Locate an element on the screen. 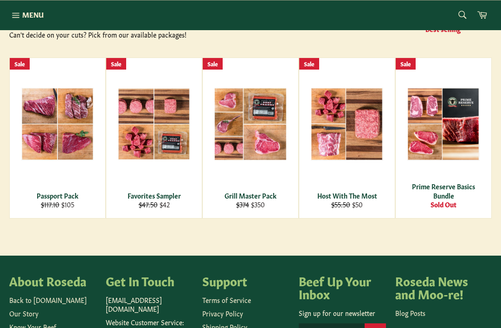 This screenshot has width=501, height=328. div: Grill Master Pack is located at coordinates (251, 195).